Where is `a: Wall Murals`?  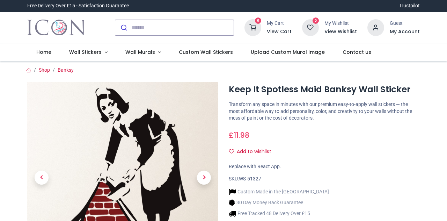
a: Wall Murals is located at coordinates (143, 52).